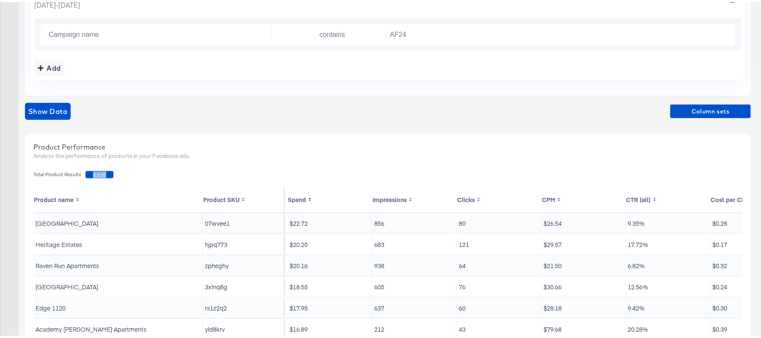  I want to click on td: 637, so click(415, 306).